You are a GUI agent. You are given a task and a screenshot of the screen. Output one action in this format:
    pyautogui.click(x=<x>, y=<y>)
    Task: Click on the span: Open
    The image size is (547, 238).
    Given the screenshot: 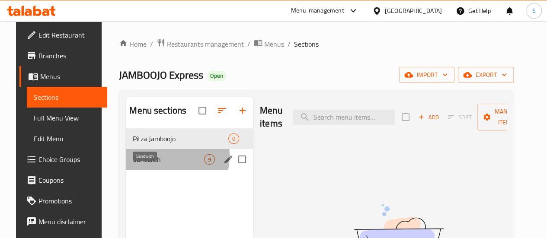 What is the action you would take?
    pyautogui.click(x=217, y=76)
    